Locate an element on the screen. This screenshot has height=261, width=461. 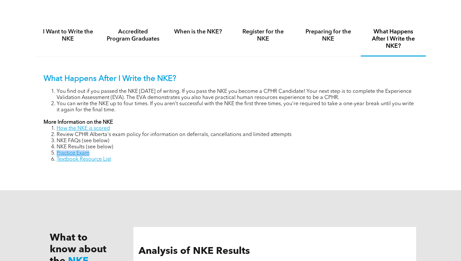
h4: Accredited Program Graduates is located at coordinates (133, 35).